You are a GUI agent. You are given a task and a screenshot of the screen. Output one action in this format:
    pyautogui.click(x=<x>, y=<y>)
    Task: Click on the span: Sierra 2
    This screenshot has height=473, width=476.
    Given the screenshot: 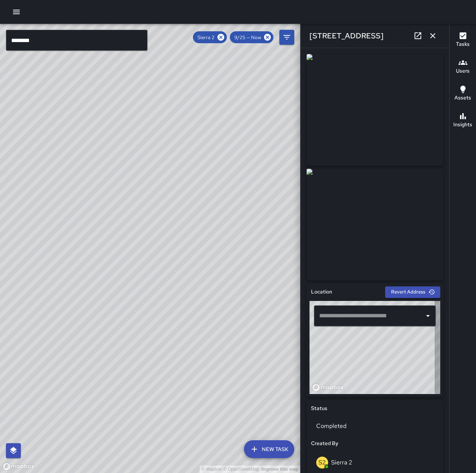 What is the action you would take?
    pyautogui.click(x=206, y=37)
    